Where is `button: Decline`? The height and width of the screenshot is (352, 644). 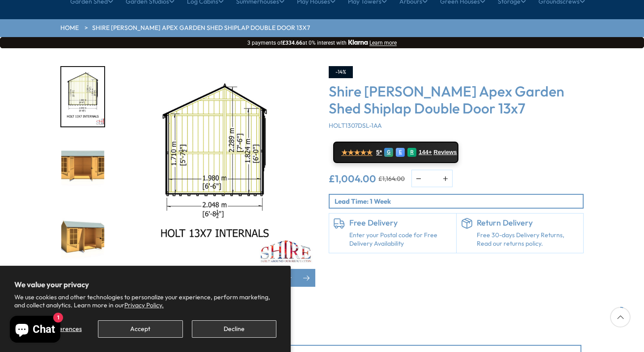
button: Decline is located at coordinates (234, 329).